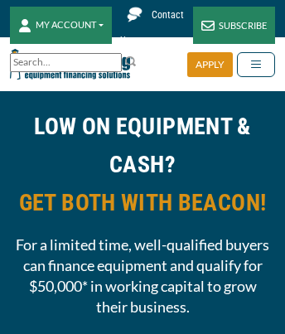 The height and width of the screenshot is (334, 285). I want to click on a: Clear search text, so click(111, 63).